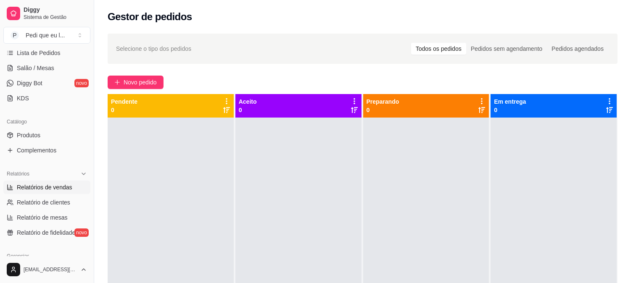  I want to click on a: Relatório de fidelidadenovo, so click(47, 233).